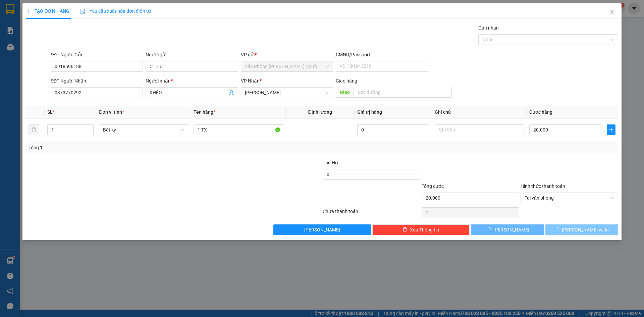 This screenshot has width=644, height=317. Describe the element at coordinates (238, 130) in the screenshot. I see `input: VD: Bàn, Ghế` at that location.